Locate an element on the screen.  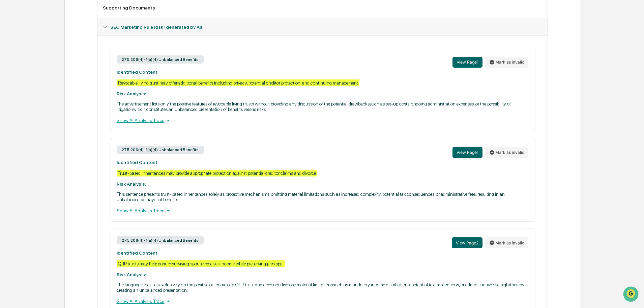
div: SEC Marketing Rule Risk (generated by AI) is located at coordinates (322, 27).